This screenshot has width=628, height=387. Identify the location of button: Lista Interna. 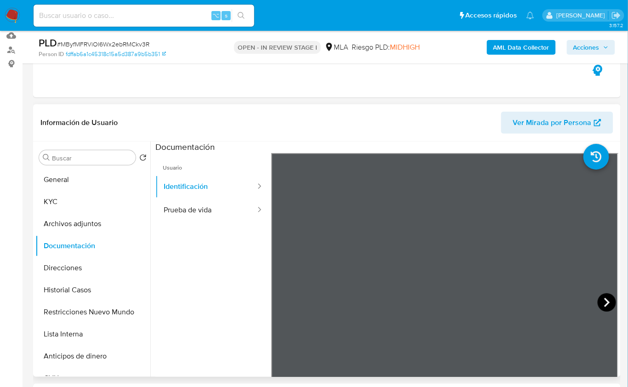
(93, 334).